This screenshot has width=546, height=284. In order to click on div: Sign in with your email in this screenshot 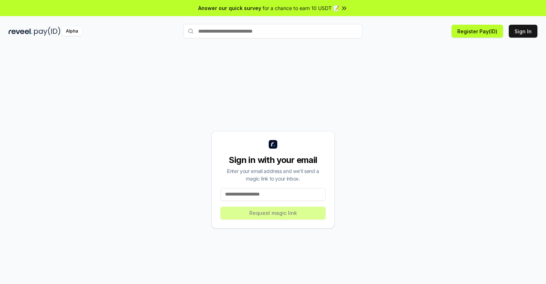, I will do `click(273, 160)`.